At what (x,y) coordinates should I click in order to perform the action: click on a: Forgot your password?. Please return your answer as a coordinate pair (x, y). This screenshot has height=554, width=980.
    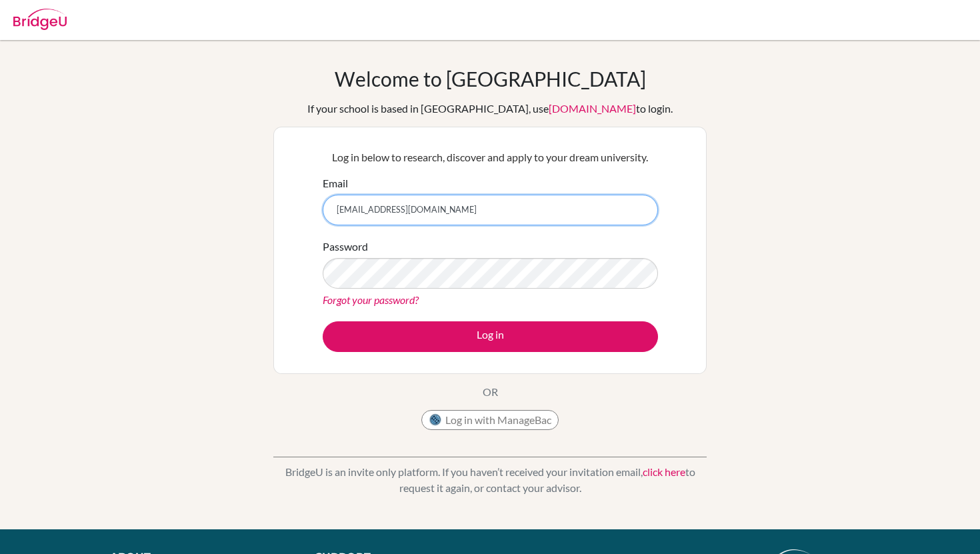
    Looking at the image, I should click on (371, 299).